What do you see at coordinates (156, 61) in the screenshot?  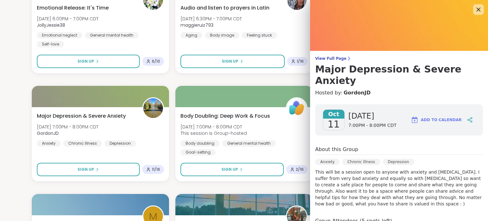 I see `span: 6 / 10` at bounding box center [156, 61].